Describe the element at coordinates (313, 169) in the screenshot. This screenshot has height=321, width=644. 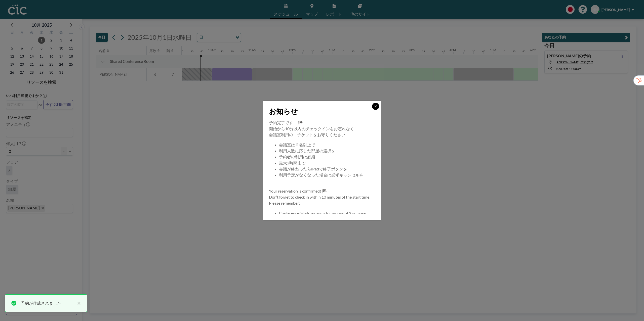
I see `span: 会議が終わったらiPadで終了ボタンを` at that location.